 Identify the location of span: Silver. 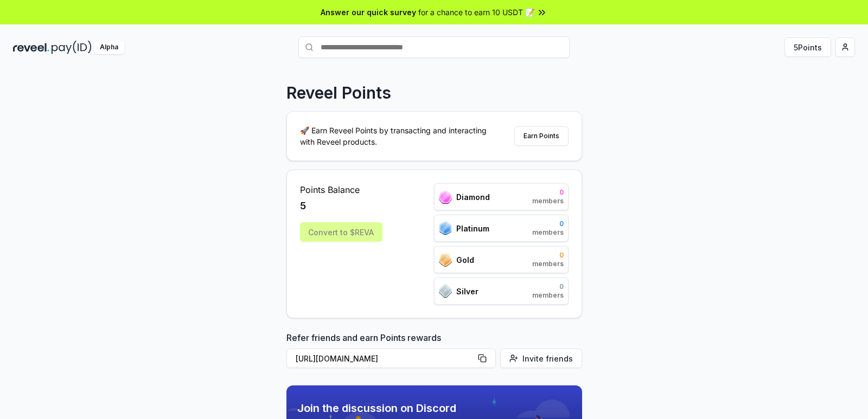
(467, 291).